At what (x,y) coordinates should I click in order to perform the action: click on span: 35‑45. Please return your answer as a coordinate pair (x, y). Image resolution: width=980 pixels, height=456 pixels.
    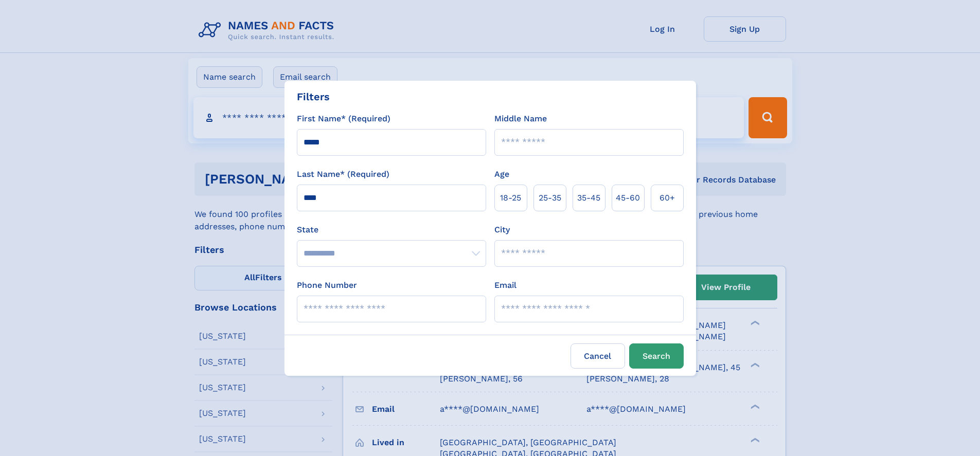
    Looking at the image, I should click on (588, 198).